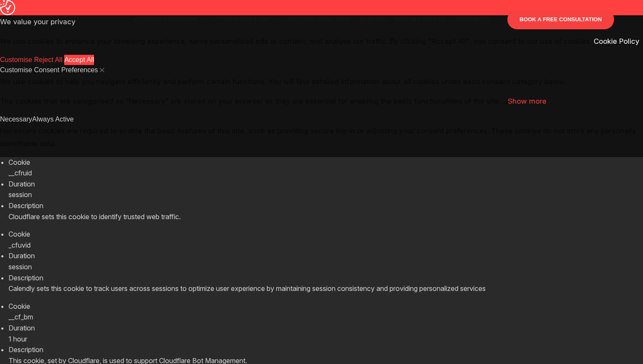 The width and height of the screenshot is (643, 364). What do you see at coordinates (48, 60) in the screenshot?
I see `button: Reject All` at bounding box center [48, 60].